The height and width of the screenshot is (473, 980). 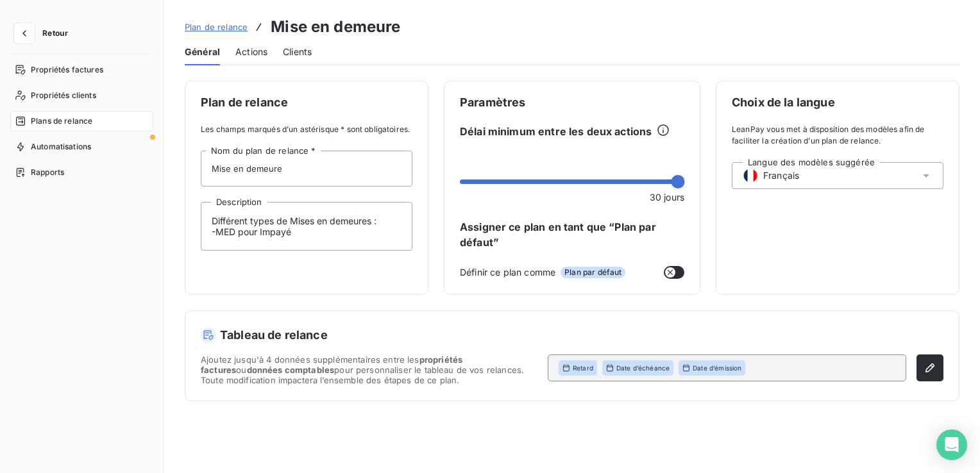 I want to click on span: 30 jours, so click(x=666, y=197).